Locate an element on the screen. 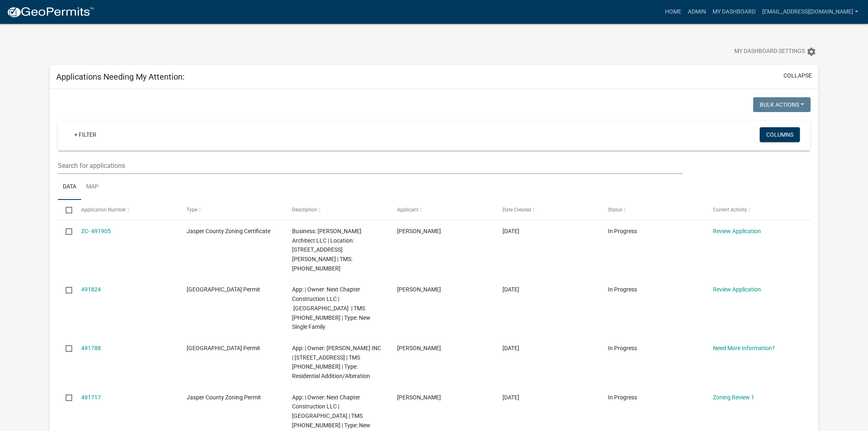 This screenshot has width=868, height=431. datatable-header-cell: Select is located at coordinates (66, 210).